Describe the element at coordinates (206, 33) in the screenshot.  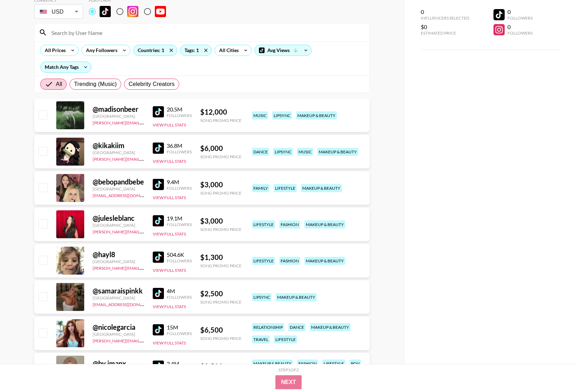
I see `input: Search by User Name` at that location.